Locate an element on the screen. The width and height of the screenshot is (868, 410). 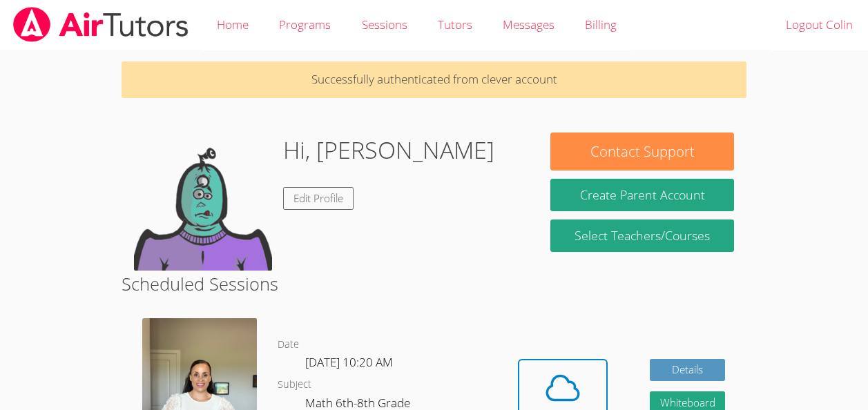
button: Create Parent Account is located at coordinates (642, 194).